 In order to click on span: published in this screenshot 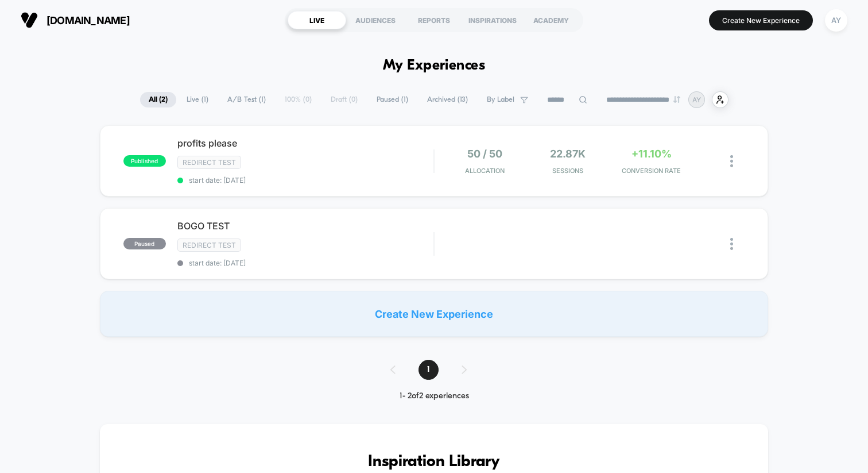, I will do `click(145, 161)`.